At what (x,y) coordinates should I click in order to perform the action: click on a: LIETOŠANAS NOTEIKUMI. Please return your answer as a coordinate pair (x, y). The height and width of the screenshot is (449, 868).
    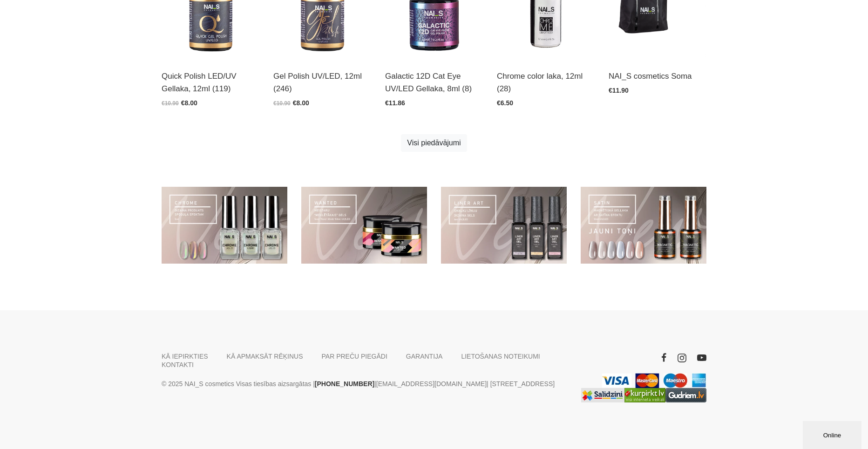
    Looking at the image, I should click on (500, 356).